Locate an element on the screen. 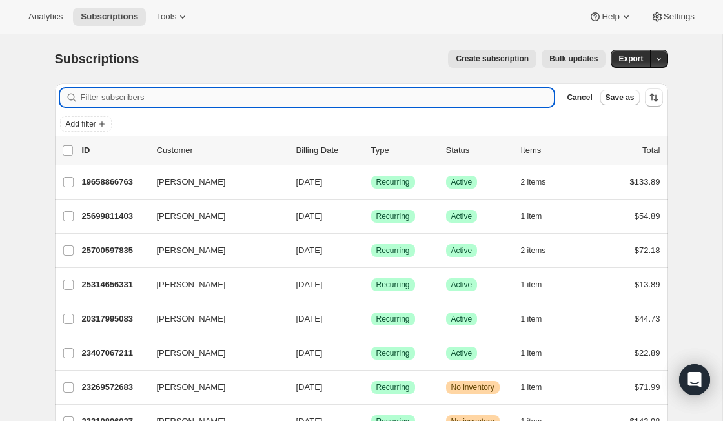 This screenshot has height=421, width=723. p: 23269572683 is located at coordinates (114, 388).